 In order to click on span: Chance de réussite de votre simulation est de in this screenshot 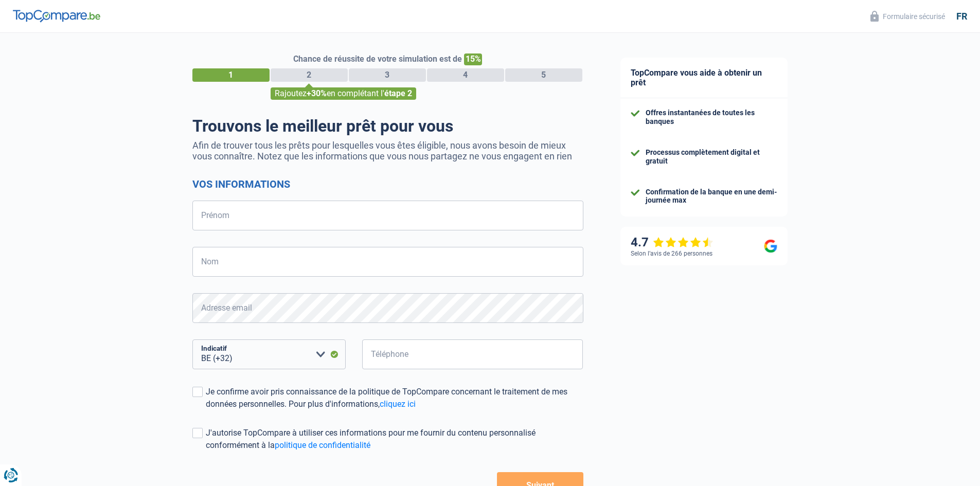, I will do `click(378, 58)`.